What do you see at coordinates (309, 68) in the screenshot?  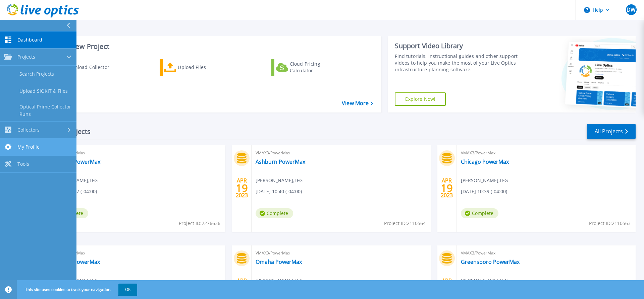 I see `a: Cloud Pricing Calculator` at bounding box center [309, 68].